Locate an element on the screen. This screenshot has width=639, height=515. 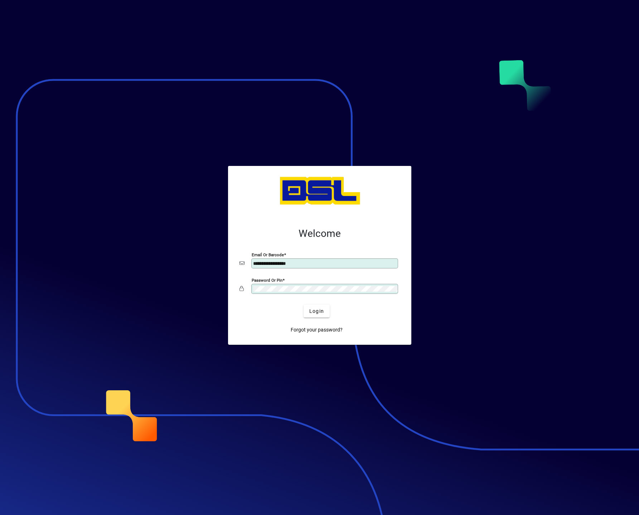
span: Login is located at coordinates (317, 311).